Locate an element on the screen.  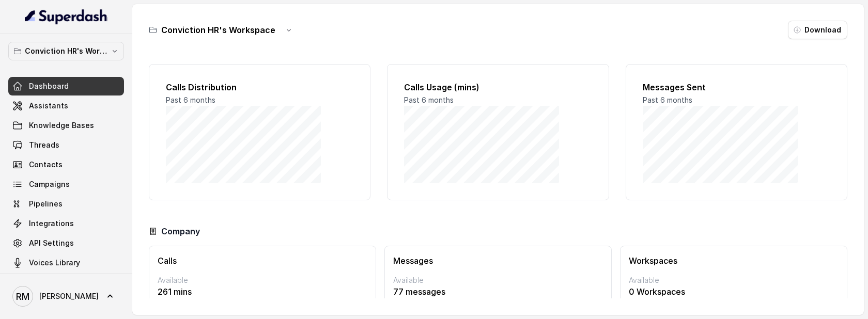
span: Threads is located at coordinates (44, 145).